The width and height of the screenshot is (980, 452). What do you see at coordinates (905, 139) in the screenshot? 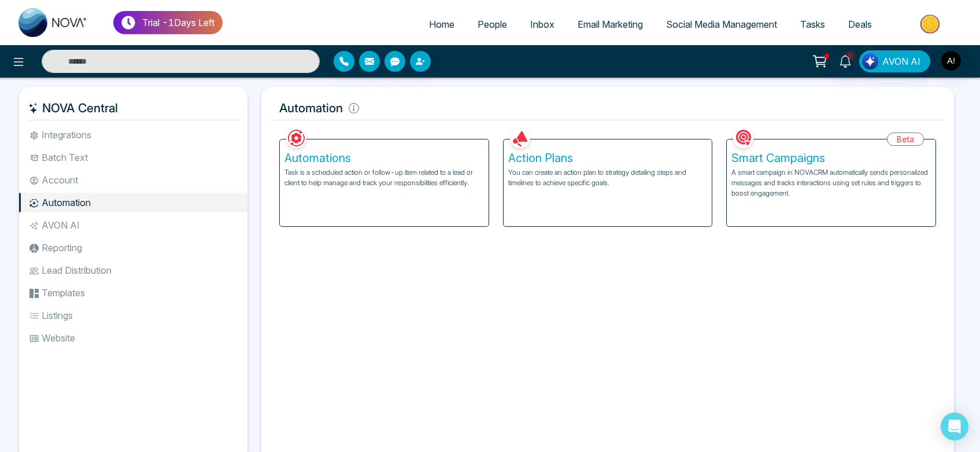
I see `div: Beta` at bounding box center [905, 139].